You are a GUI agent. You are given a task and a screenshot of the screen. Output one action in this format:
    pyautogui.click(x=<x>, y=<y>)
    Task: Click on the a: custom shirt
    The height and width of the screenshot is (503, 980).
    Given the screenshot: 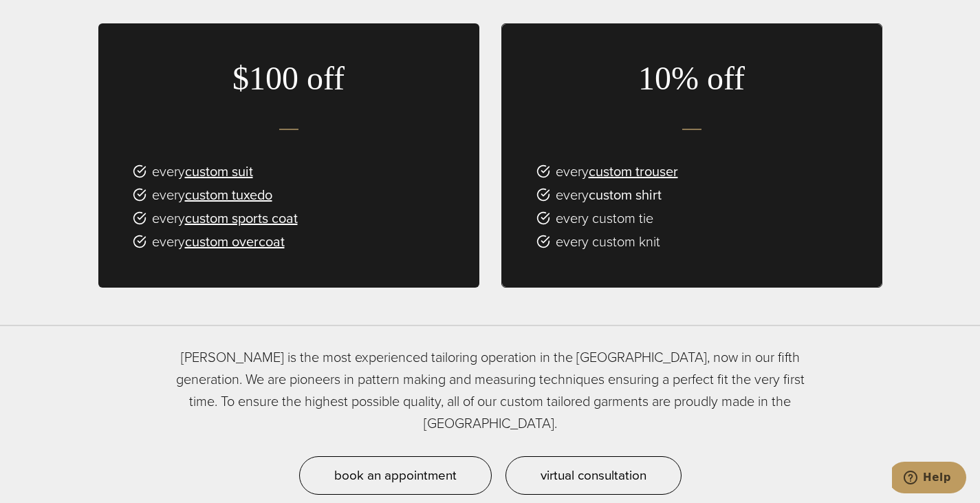 What is the action you would take?
    pyautogui.click(x=625, y=195)
    